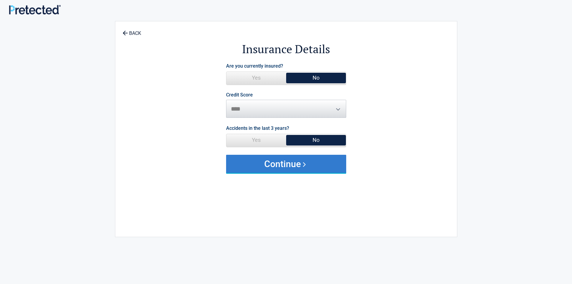 This screenshot has height=284, width=572. What do you see at coordinates (132, 30) in the screenshot?
I see `a: BACK` at bounding box center [132, 30].